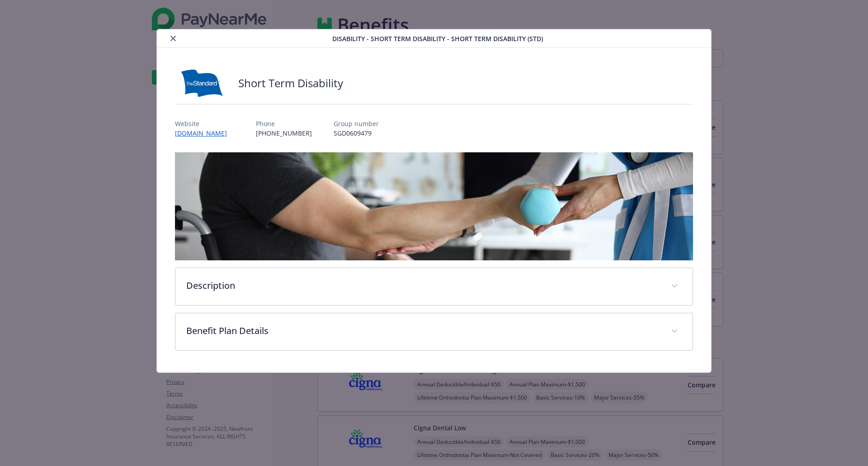 The width and height of the screenshot is (868, 466). I want to click on h2: Short Term Disability, so click(291, 83).